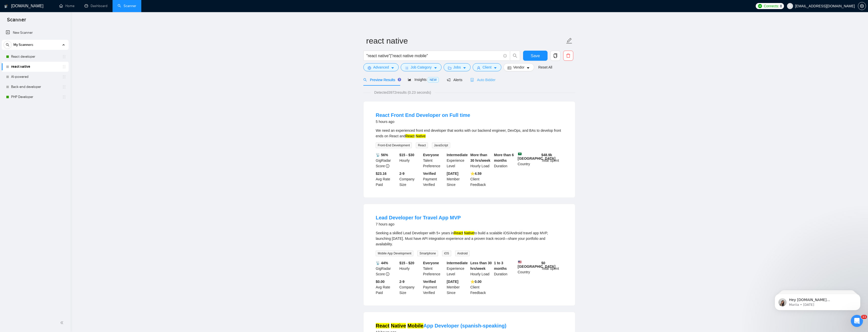 This screenshot has height=332, width=868. Describe the element at coordinates (407, 68) in the screenshot. I see `span: bars` at that location.